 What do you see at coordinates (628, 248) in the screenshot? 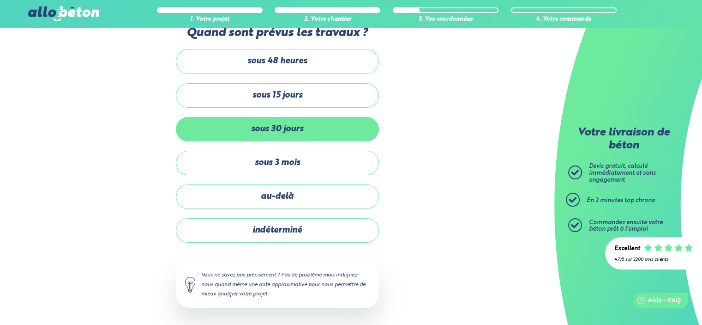
I see `div: Excellent` at bounding box center [628, 248].